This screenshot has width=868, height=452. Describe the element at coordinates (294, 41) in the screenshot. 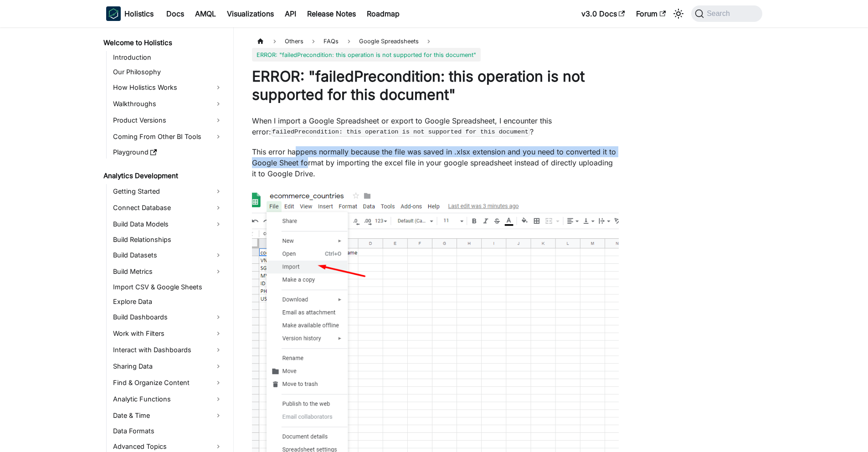

I see `span: Others` at that location.